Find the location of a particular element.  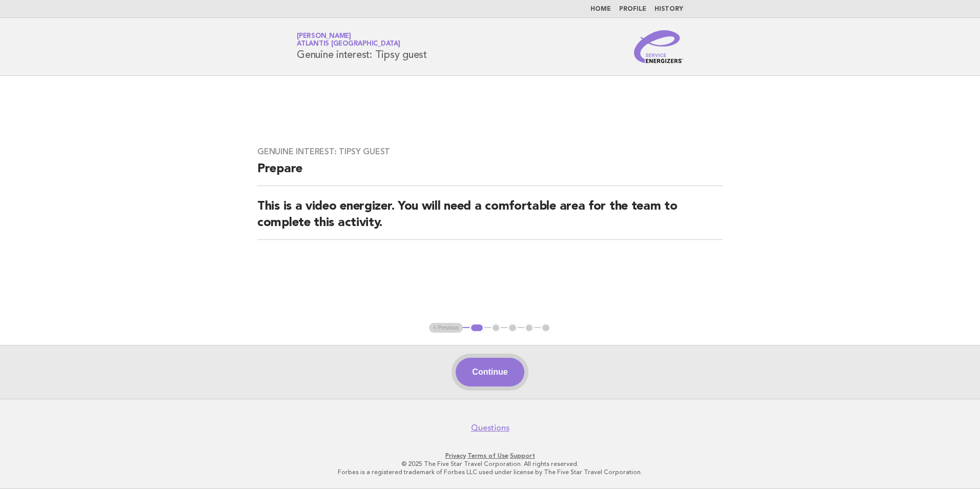

a: History is located at coordinates (668, 9).